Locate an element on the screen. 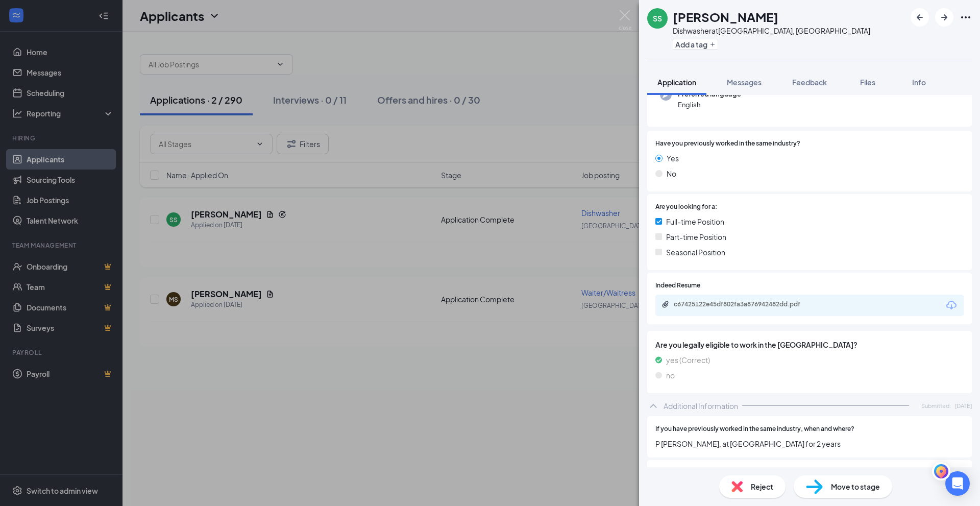 This screenshot has width=980, height=506. span: Are you looking for a: is located at coordinates (686, 207).